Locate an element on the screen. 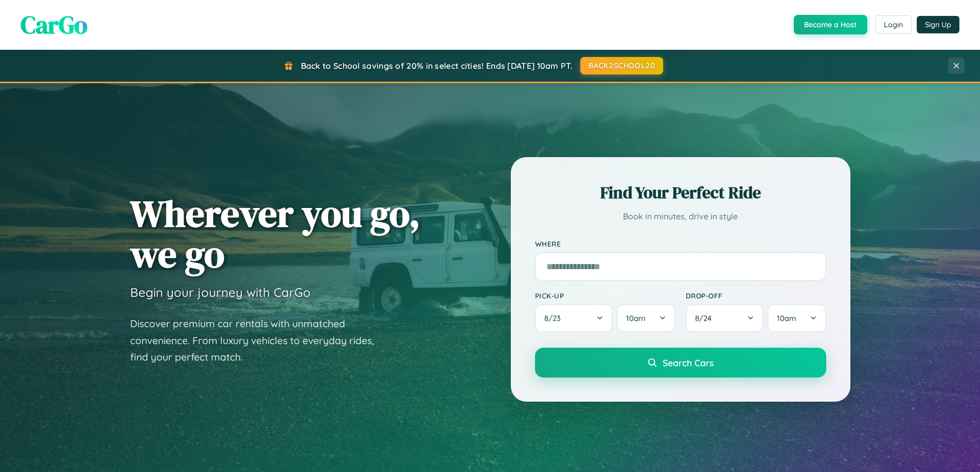 This screenshot has height=472, width=980. p: Discover premium car rentals with unmatched convenience. From luxury vehicles to everyday rides, ... is located at coordinates (259, 341).